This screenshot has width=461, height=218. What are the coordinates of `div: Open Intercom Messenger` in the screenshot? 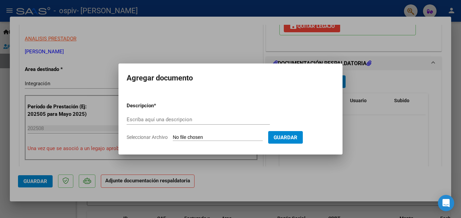 It's located at (446, 203).